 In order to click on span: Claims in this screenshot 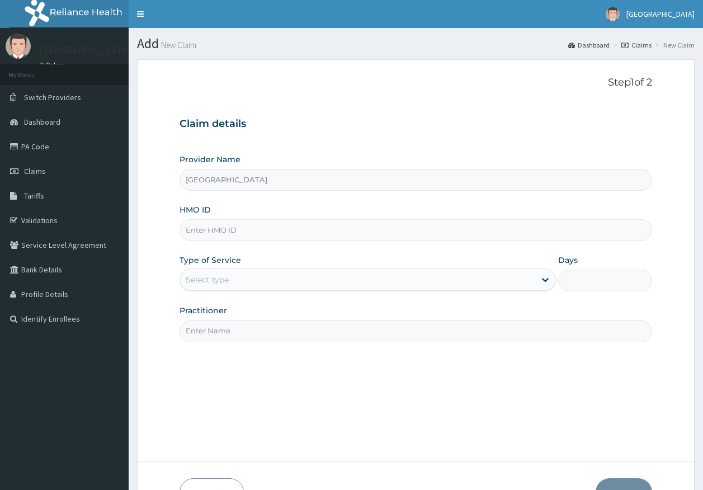, I will do `click(35, 171)`.